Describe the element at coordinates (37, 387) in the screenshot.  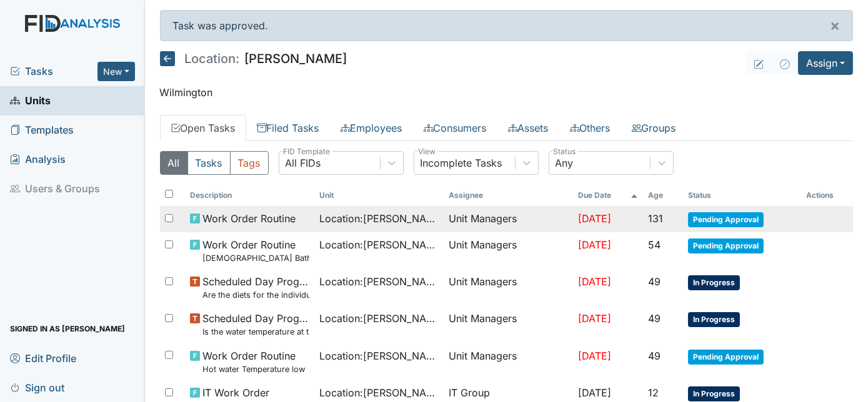
I see `span: Sign out` at that location.